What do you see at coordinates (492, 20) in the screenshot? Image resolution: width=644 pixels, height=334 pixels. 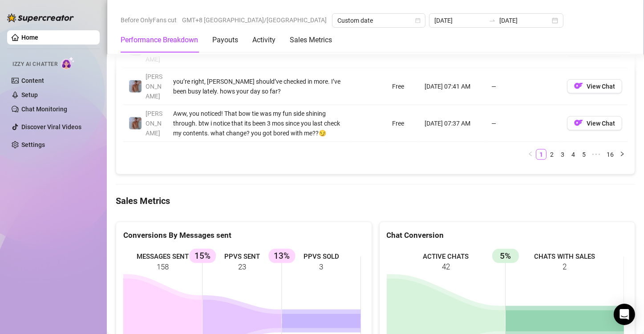 I see `span: to` at bounding box center [492, 20].